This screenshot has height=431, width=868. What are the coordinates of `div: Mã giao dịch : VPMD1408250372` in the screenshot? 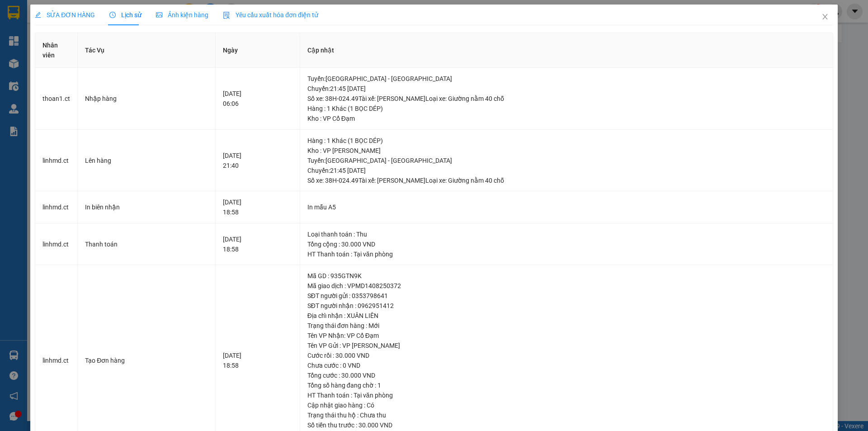 It's located at (566, 286).